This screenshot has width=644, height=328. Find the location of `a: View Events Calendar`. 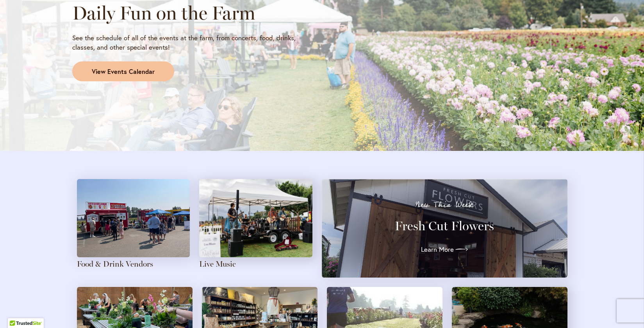

a: View Events Calendar is located at coordinates (123, 71).